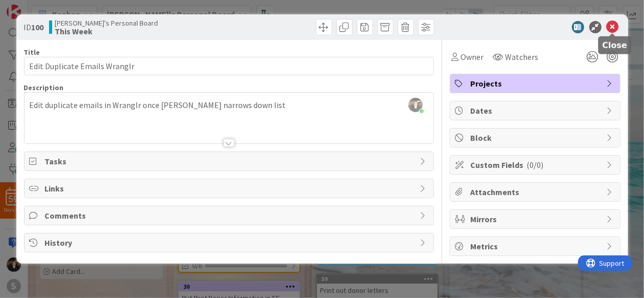 The image size is (644, 298). Describe the element at coordinates (34, 27) in the screenshot. I see `span: ID` at that location.